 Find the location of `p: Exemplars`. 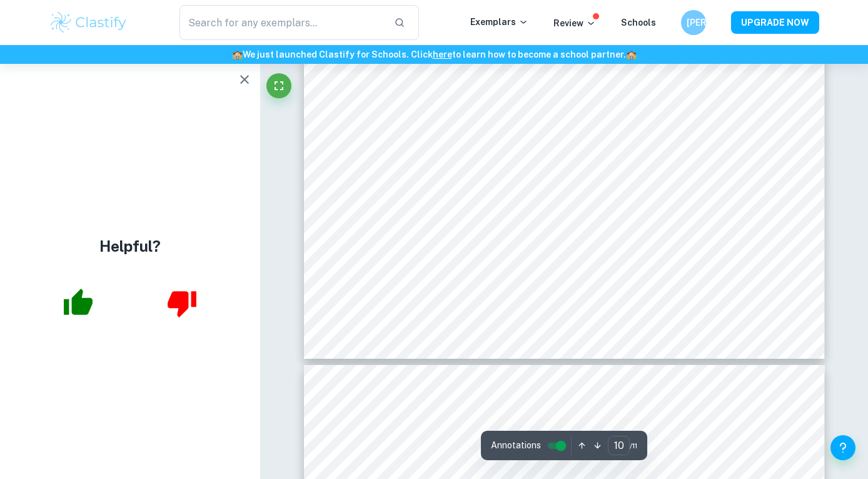

p: Exemplars is located at coordinates (499, 22).